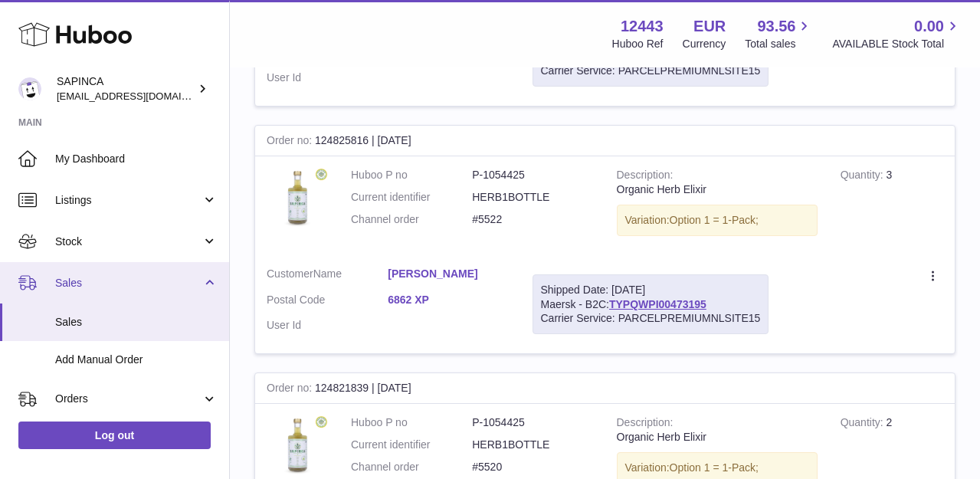 The image size is (980, 479). Describe the element at coordinates (114, 435) in the screenshot. I see `a: Log out` at that location.